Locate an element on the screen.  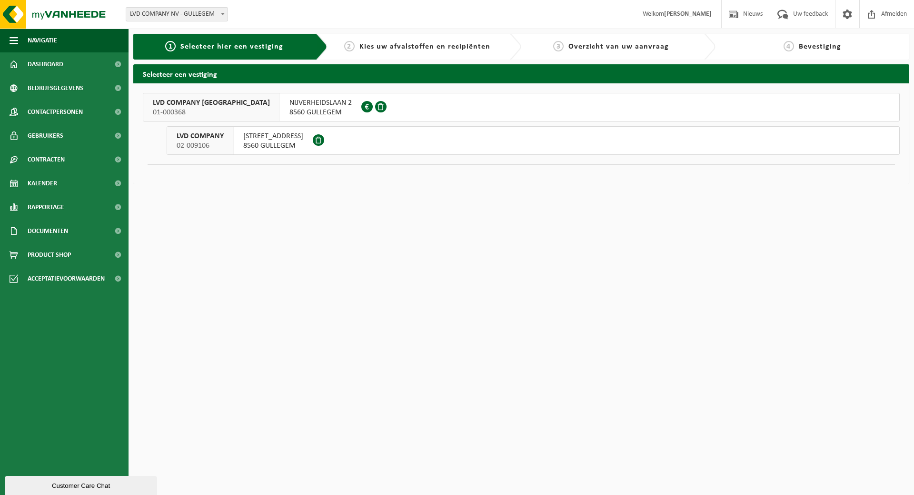
span: LVD COMPANY is located at coordinates (200, 136).